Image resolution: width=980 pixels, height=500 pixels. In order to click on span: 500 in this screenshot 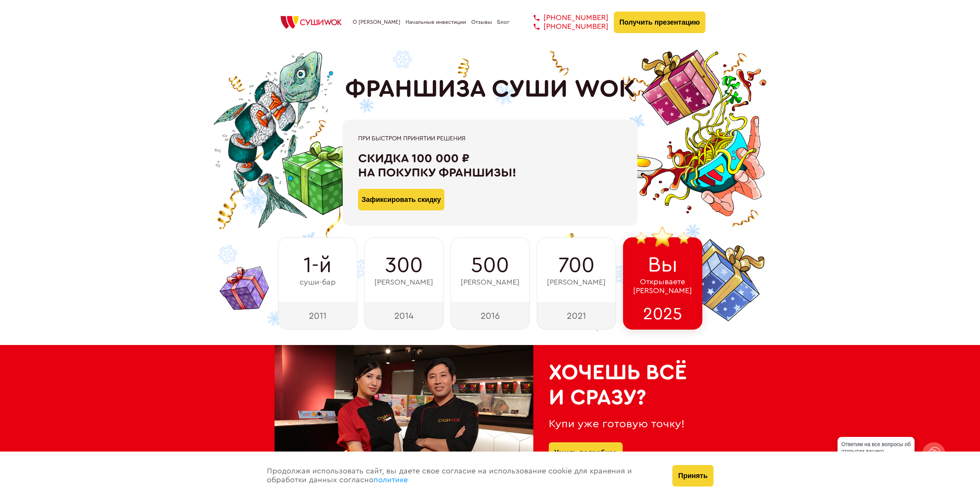, I will do `click(490, 265)`.